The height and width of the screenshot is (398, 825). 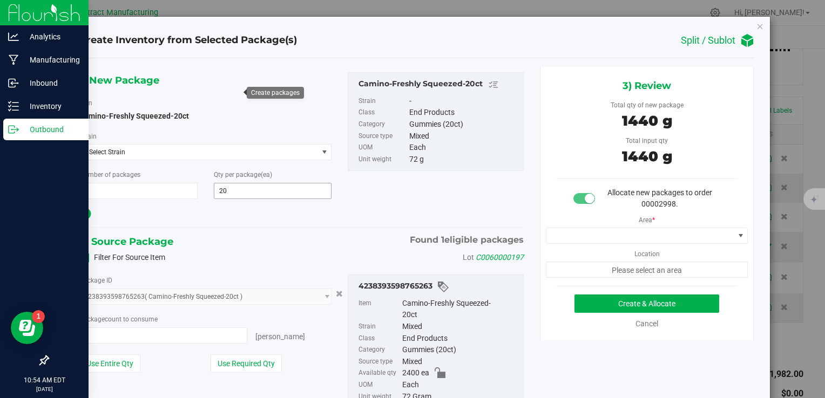 I want to click on p: Manufacturing, so click(x=51, y=60).